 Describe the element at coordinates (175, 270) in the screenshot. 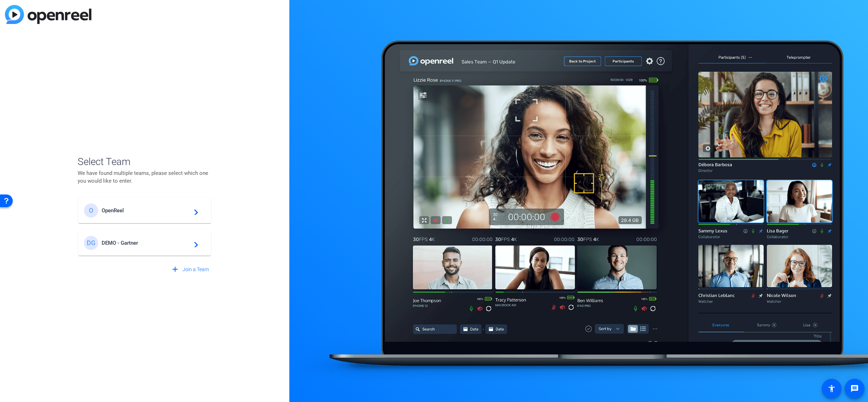

I see `mat-icon: add` at that location.